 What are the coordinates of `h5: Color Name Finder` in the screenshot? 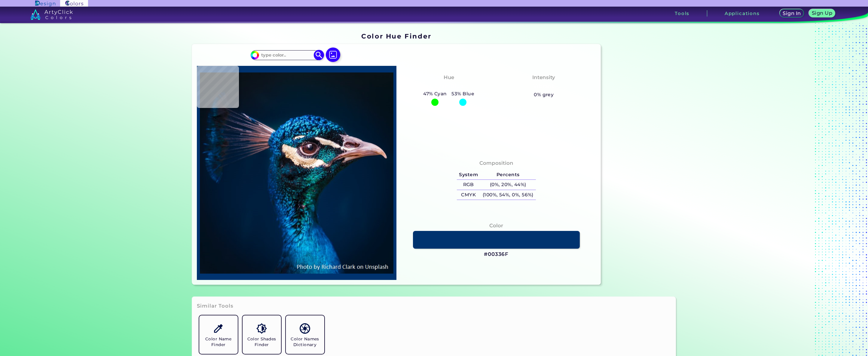 It's located at (218, 342).